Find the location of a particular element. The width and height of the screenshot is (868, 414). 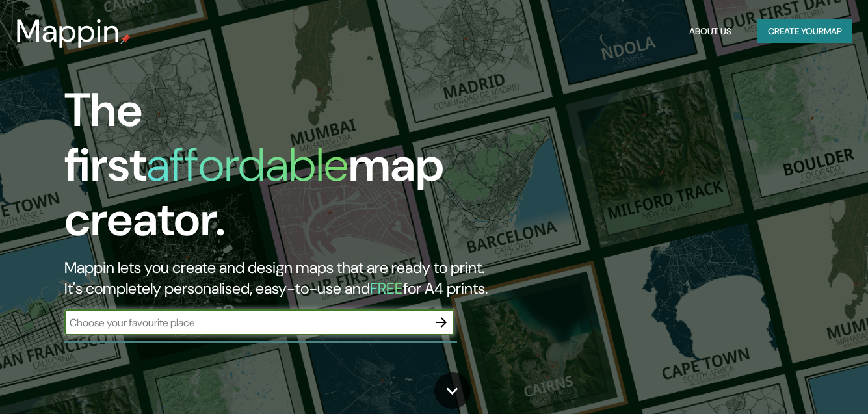

input: Choose your favourite place is located at coordinates (247, 322).